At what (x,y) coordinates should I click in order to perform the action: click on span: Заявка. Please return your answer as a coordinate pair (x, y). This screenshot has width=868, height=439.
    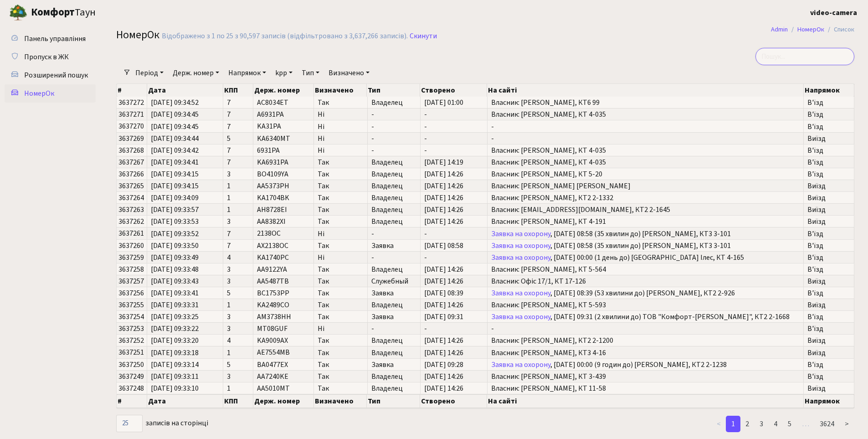
    Looking at the image, I should click on (393, 317).